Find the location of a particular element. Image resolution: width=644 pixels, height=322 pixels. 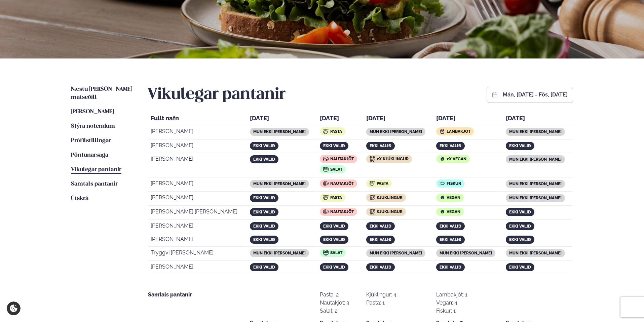

div: Lambakjöt: 1 is located at coordinates (452, 295).